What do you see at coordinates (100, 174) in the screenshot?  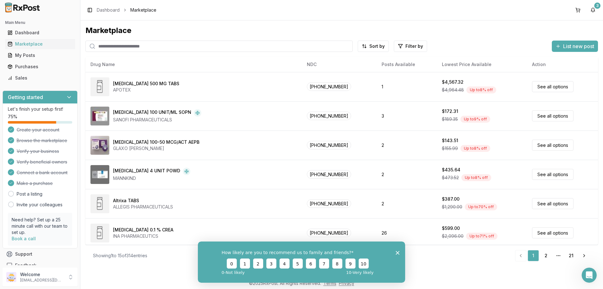 I see `img: Afrezza 4 UNIT POWD` at bounding box center [100, 174].